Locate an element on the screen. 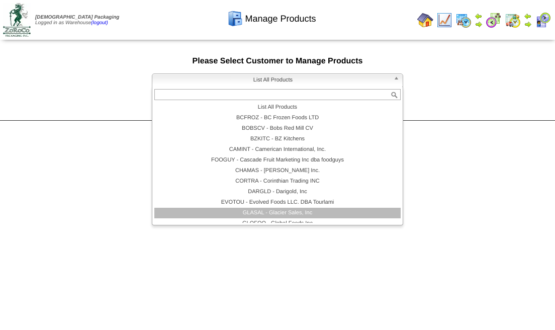 The image size is (555, 330). span: Logged in as Warehouse is located at coordinates (77, 20).